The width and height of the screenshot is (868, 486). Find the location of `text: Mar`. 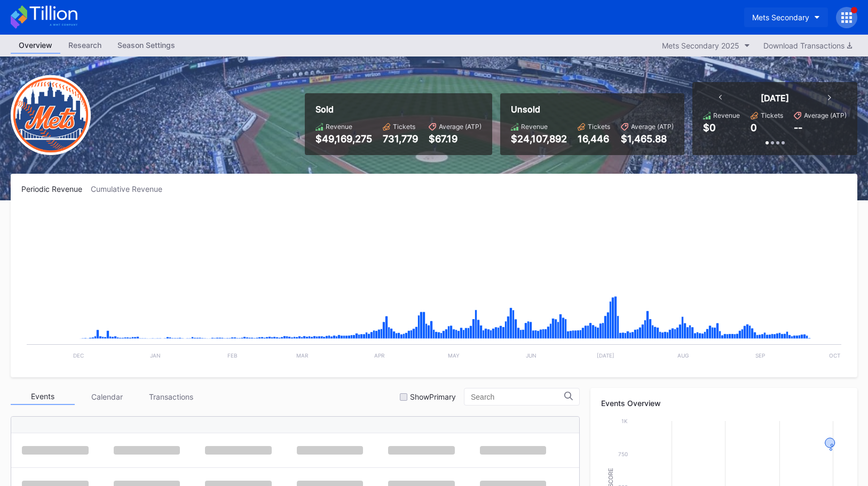

text: Mar is located at coordinates (302, 356).